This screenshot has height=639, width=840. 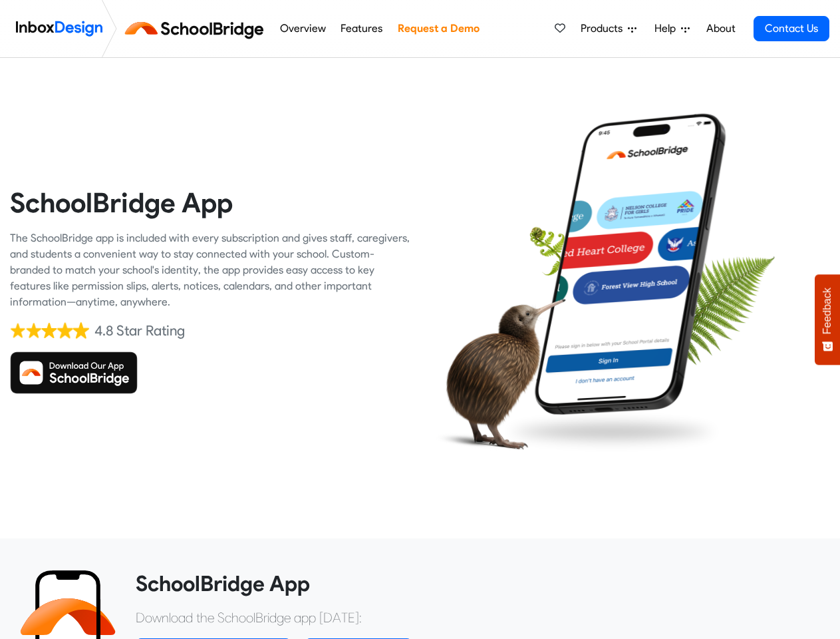 What do you see at coordinates (604, 28) in the screenshot?
I see `span: Products` at bounding box center [604, 28].